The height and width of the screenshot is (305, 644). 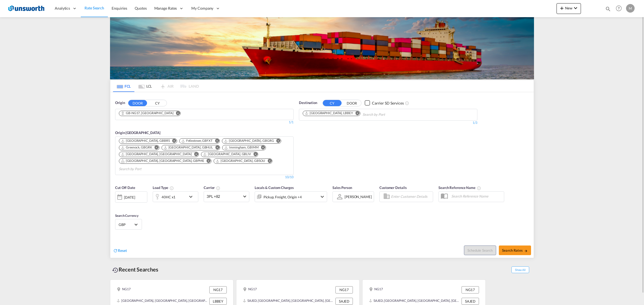 What do you see at coordinates (308, 103) in the screenshot?
I see `span: Destination` at bounding box center [308, 103].